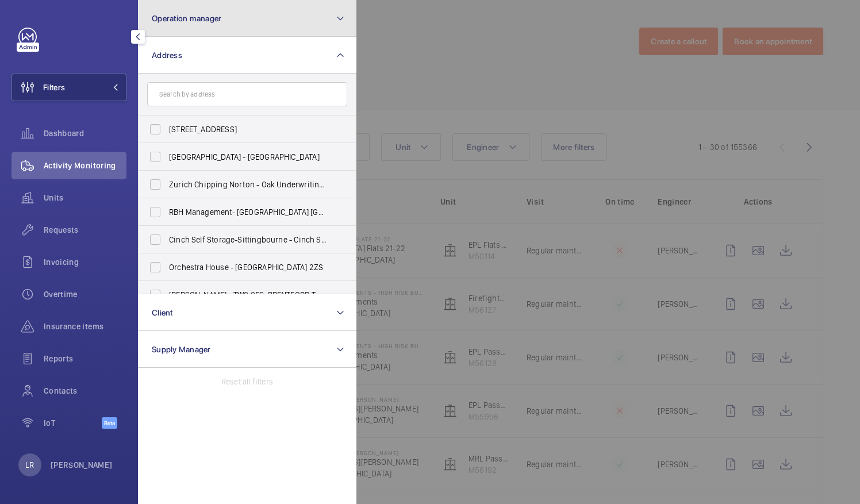 This screenshot has height=504, width=860. Describe the element at coordinates (85, 165) in the screenshot. I see `span: Activity Monitoring` at that location.